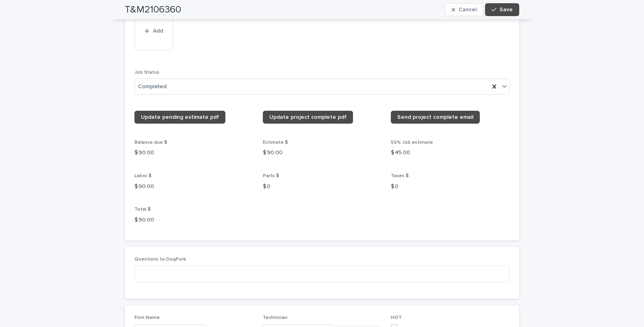 The image size is (644, 327). Describe the element at coordinates (147, 72) in the screenshot. I see `span: Job Status` at that location.